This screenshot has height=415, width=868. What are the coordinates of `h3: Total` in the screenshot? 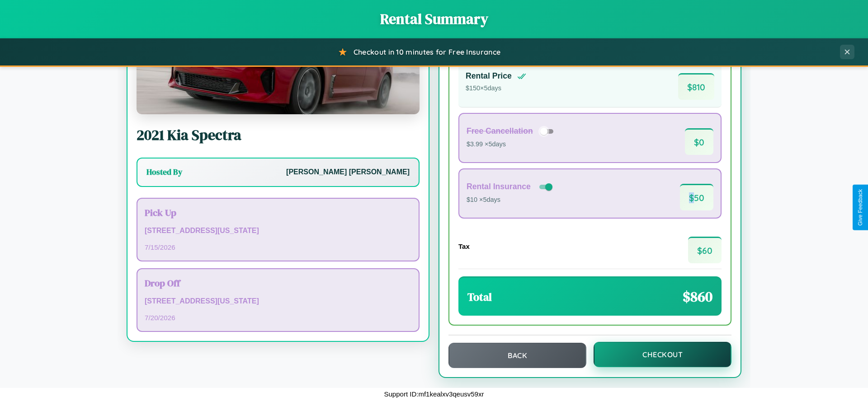 It's located at (480, 297).